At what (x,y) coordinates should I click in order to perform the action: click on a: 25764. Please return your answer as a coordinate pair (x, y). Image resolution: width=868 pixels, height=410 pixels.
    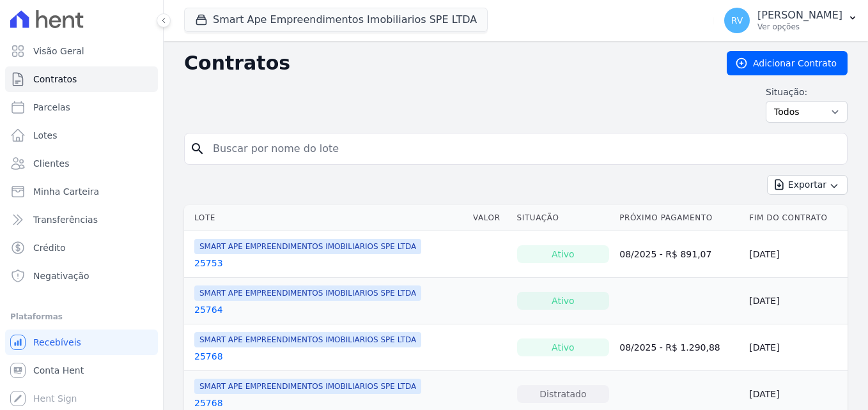
    Looking at the image, I should click on (208, 309).